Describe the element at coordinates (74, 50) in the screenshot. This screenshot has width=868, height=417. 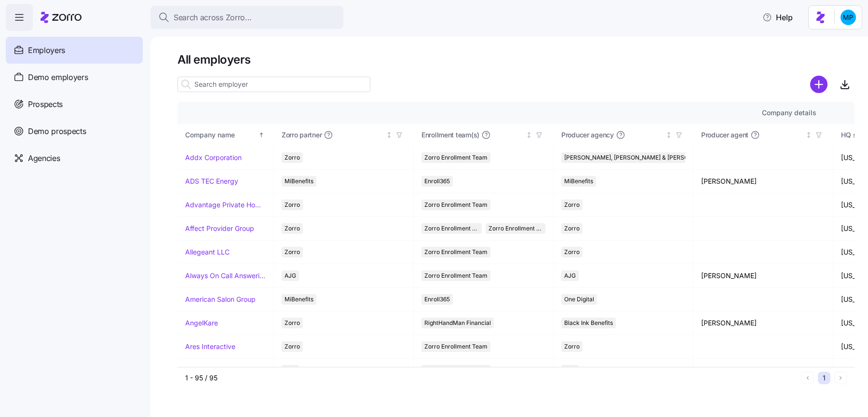
I see `a: Employers` at that location.